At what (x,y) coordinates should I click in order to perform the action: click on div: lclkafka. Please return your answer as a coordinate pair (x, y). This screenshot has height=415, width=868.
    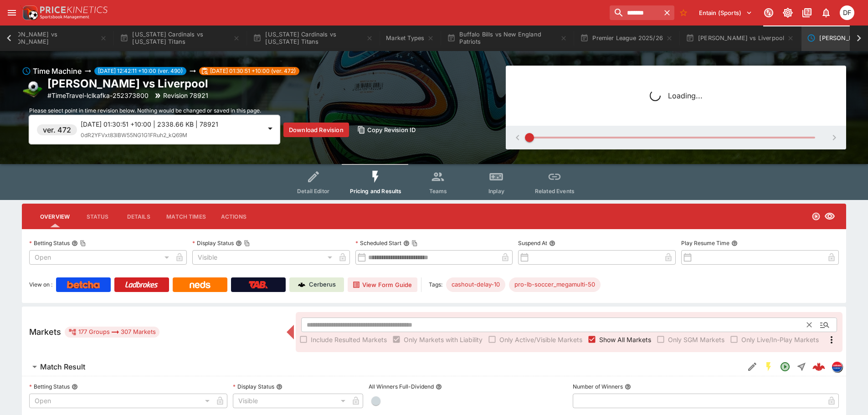
    Looking at the image, I should click on (837, 367).